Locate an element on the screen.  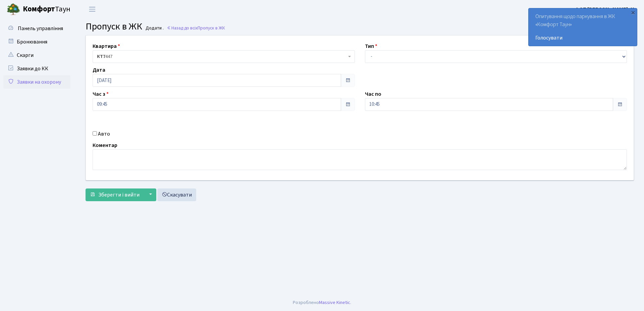
label: Час з is located at coordinates (101, 94).